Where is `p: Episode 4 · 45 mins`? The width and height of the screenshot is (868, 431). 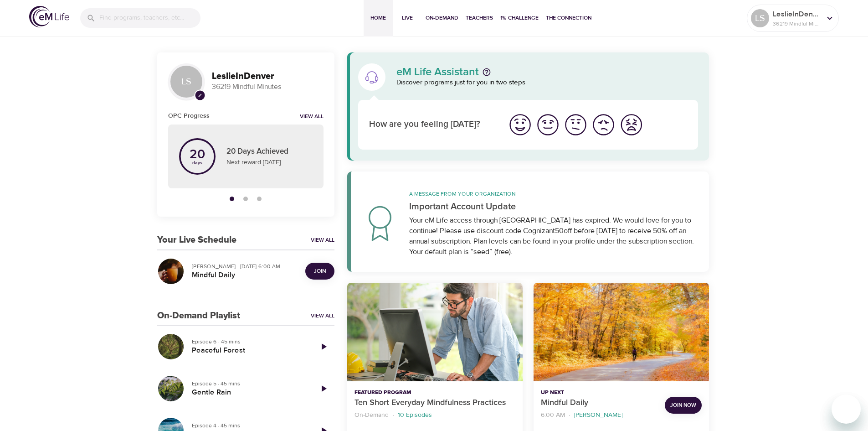
p: Episode 4 · 45 mins is located at coordinates (248, 425).